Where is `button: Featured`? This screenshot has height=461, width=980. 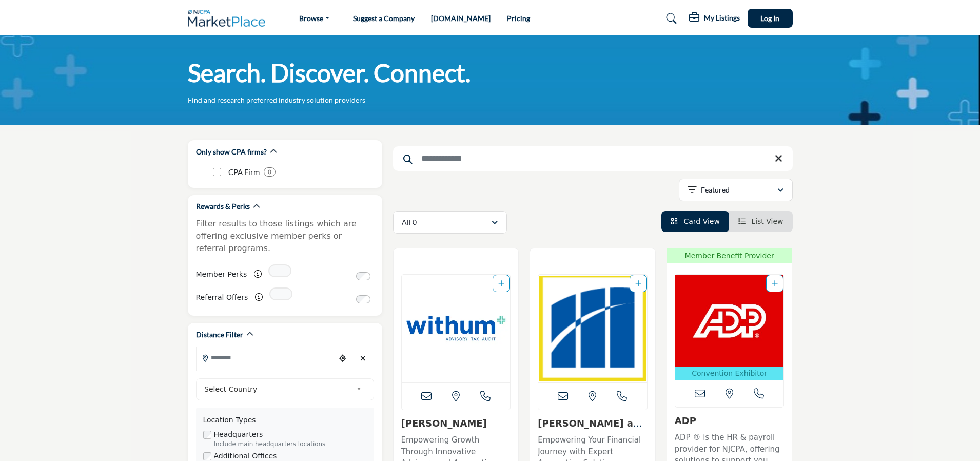 button: Featured is located at coordinates (735, 190).